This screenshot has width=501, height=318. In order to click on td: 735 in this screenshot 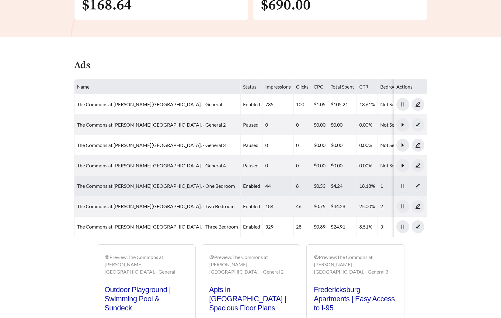, I will do `click(278, 104)`.